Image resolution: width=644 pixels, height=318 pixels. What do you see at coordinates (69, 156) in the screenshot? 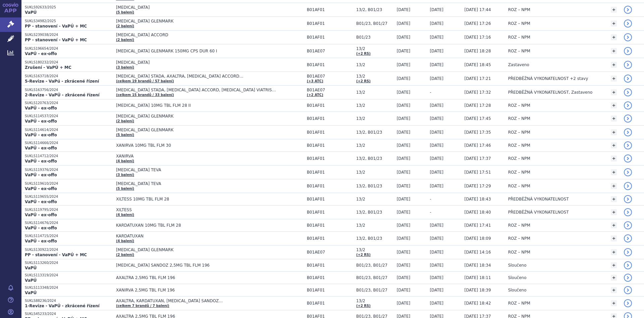
I see `p: SUKLS114712/2024` at bounding box center [69, 156].